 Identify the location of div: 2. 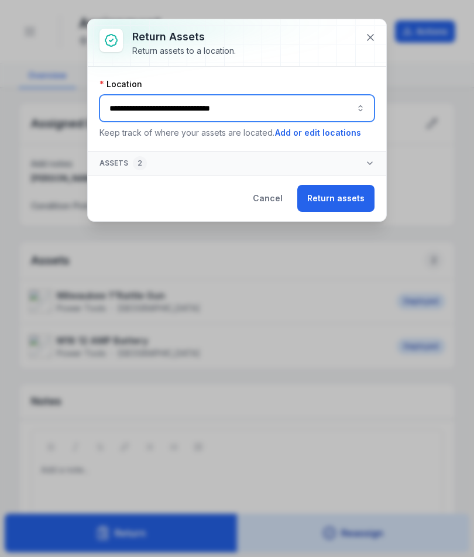
(140, 163).